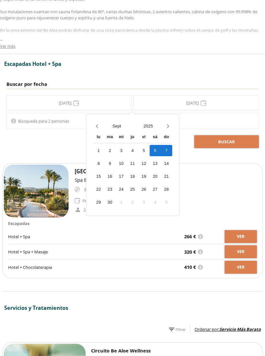  I want to click on span: Filtrar, so click(180, 329).